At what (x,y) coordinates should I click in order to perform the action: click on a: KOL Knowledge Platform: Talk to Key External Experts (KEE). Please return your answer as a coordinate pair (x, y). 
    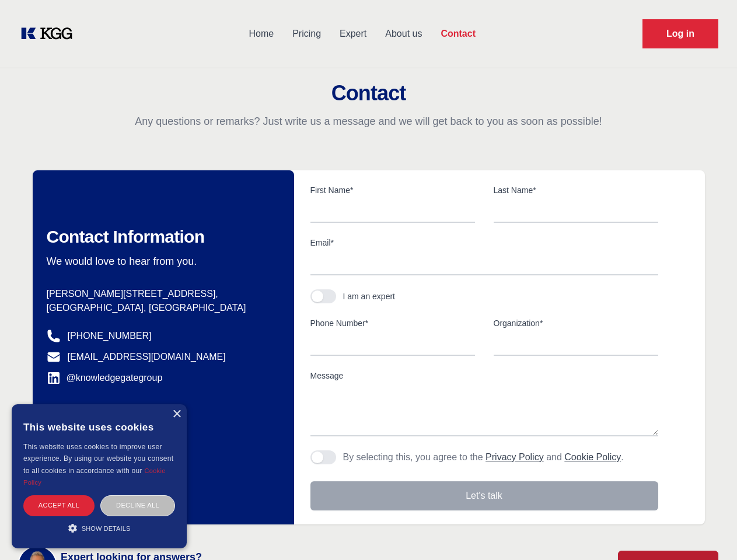
    Looking at the image, I should click on (50, 34).